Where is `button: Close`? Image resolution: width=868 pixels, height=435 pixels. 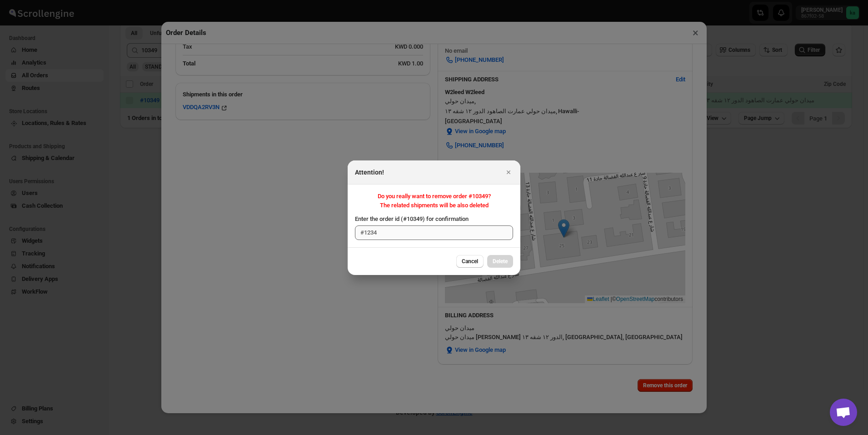 button: Close is located at coordinates (508, 172).